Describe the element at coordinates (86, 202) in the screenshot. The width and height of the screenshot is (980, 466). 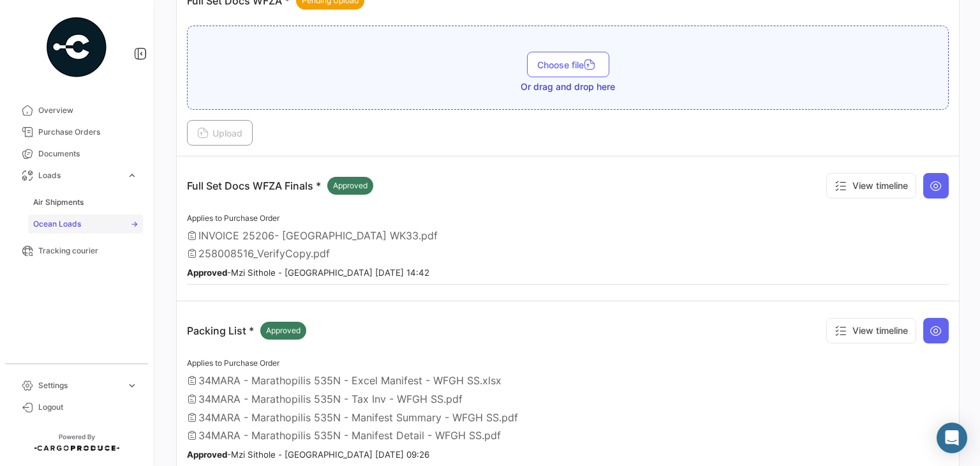
I see `a: Air Shipments` at that location.